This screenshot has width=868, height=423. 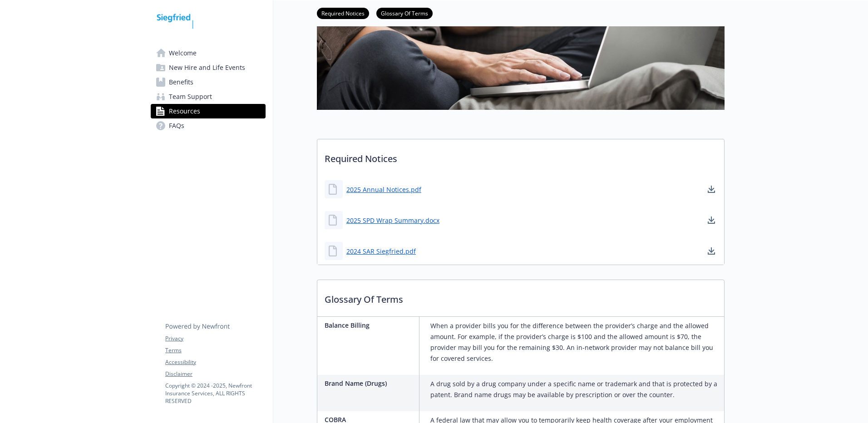 What do you see at coordinates (370, 325) in the screenshot?
I see `p: Balance Billing` at bounding box center [370, 325].